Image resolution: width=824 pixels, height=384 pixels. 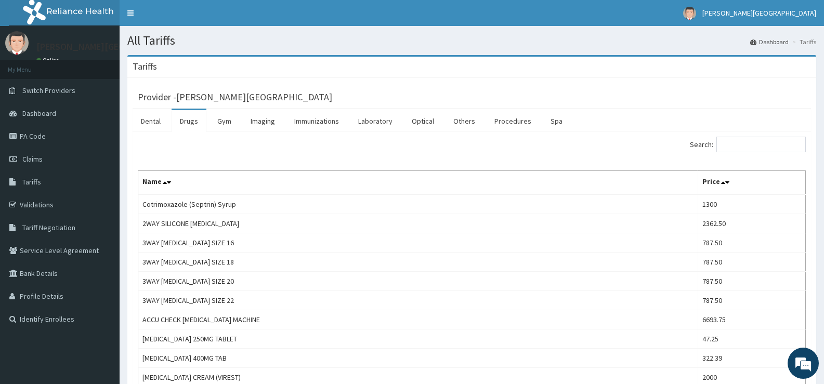 I want to click on th: Name, so click(x=418, y=183).